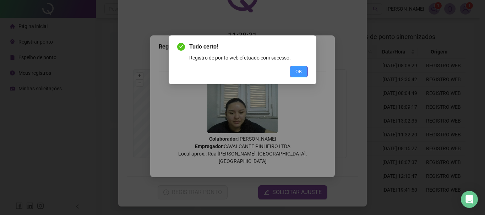 This screenshot has height=215, width=485. Describe the element at coordinates (248, 47) in the screenshot. I see `span: Tudo certo!` at that location.